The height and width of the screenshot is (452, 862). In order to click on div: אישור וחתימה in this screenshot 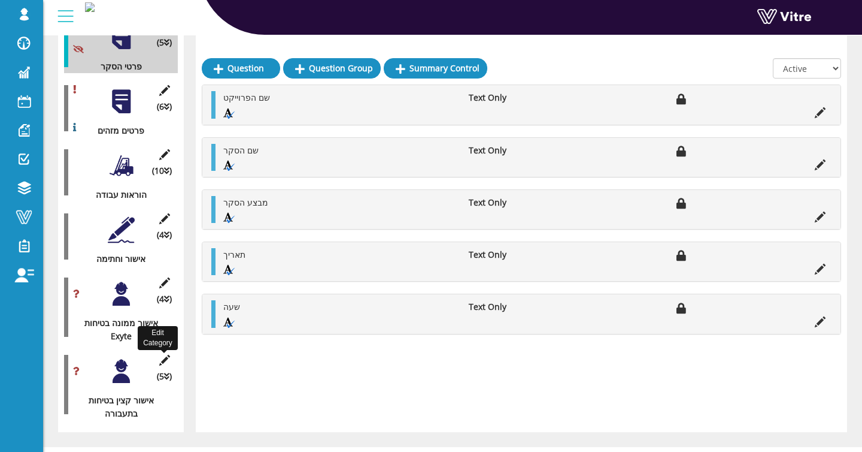, I will do `click(116, 259)`.